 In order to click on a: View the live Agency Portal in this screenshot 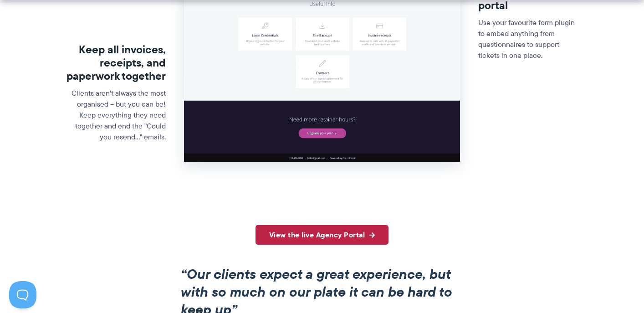, I will do `click(322, 235)`.